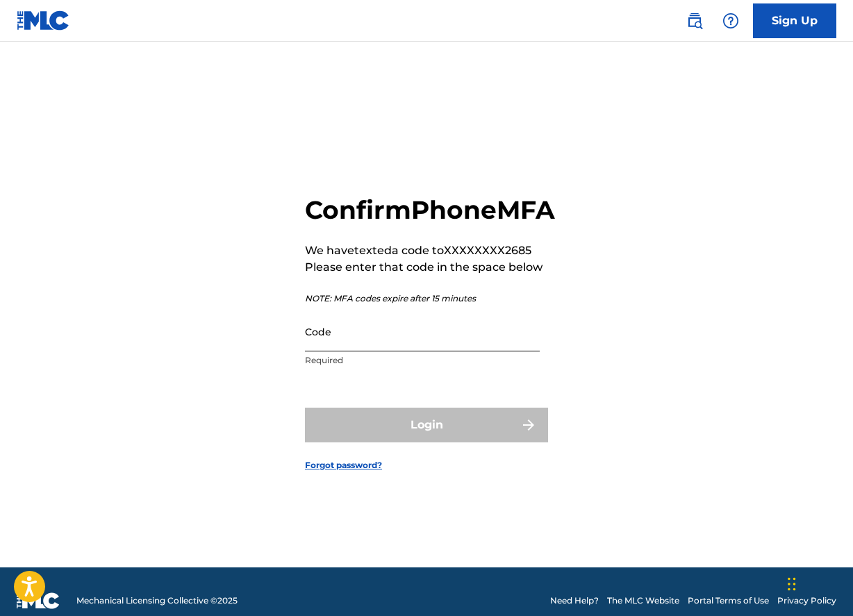  I want to click on a: Need Help?, so click(575, 601).